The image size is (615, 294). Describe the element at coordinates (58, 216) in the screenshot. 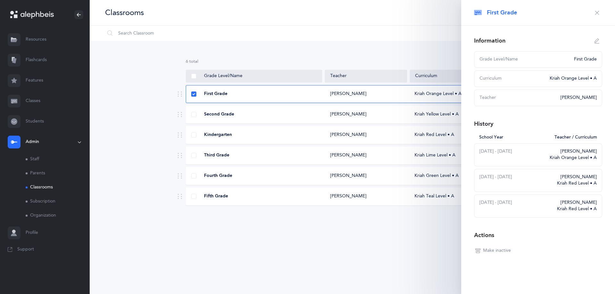

I see `a: Organization` at that location.